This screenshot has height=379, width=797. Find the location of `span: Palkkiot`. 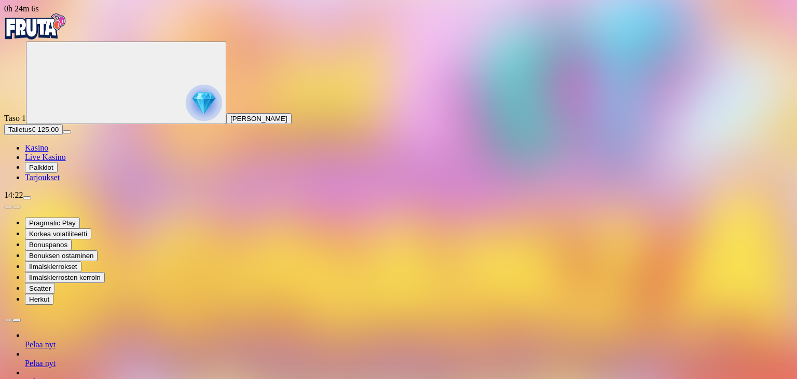

span: Palkkiot is located at coordinates (41, 167).